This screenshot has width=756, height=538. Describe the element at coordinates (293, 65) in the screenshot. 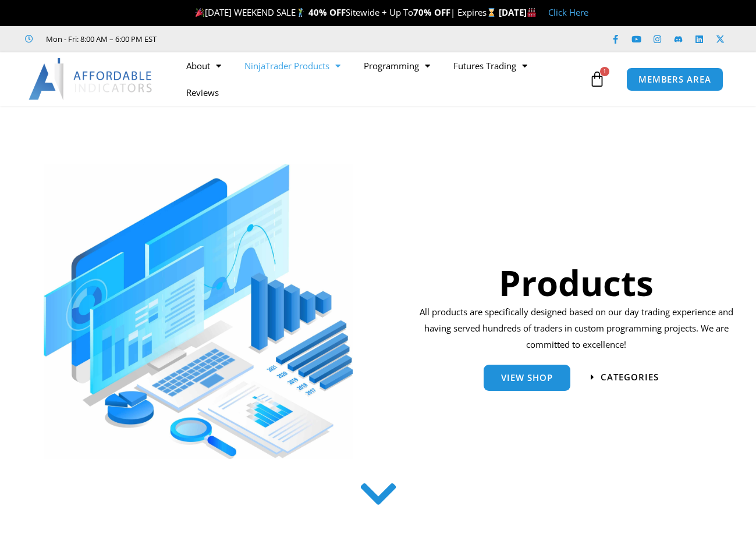

I see `a: NinjaTrader Products` at that location.